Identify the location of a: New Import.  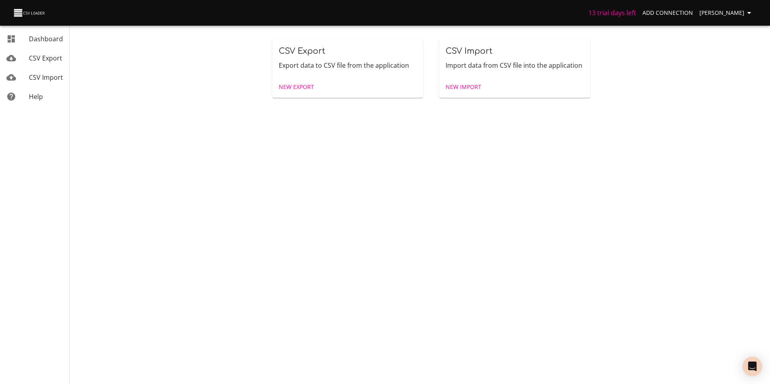
(463, 87).